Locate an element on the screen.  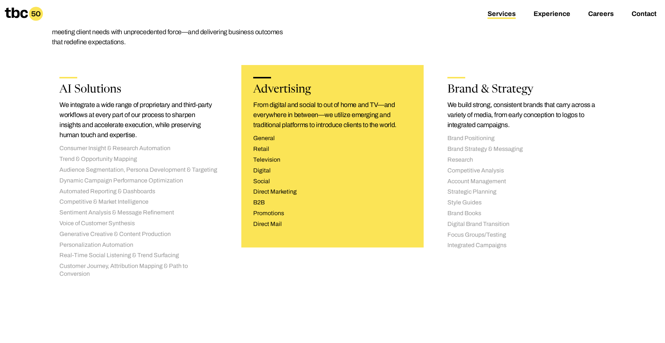
a: Careers is located at coordinates (601, 14).